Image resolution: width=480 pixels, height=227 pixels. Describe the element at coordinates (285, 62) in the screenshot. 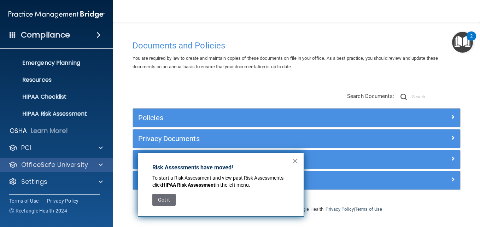

I see `span: You are required by law to create and maintain copies of these documents on file in your office. ...` at that location.